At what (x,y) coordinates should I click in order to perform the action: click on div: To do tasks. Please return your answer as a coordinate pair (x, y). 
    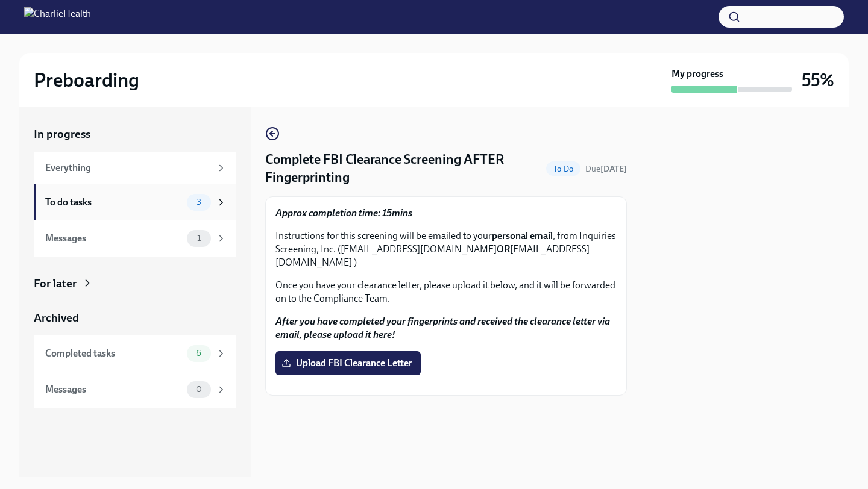
    Looking at the image, I should click on (113, 202).